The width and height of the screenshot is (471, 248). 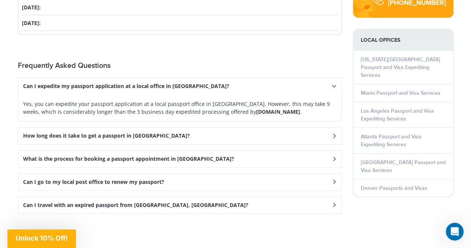 I want to click on h3: Can I go to my local post office to renew my passport?, so click(x=93, y=182).